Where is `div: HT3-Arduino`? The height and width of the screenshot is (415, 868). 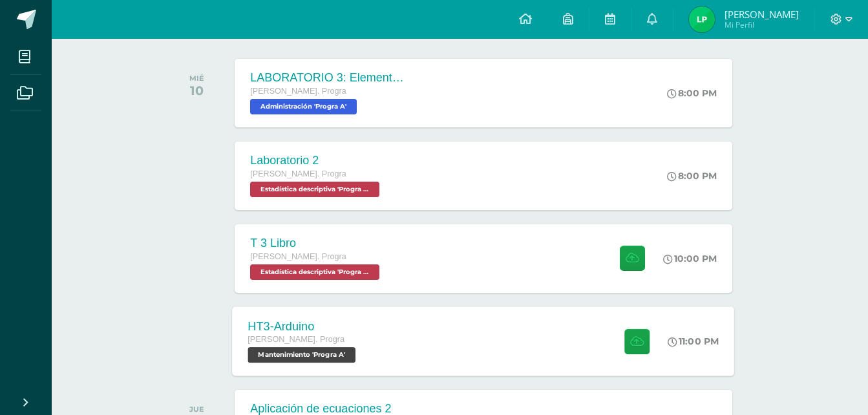
div: HT3-Arduino is located at coordinates (304, 326).